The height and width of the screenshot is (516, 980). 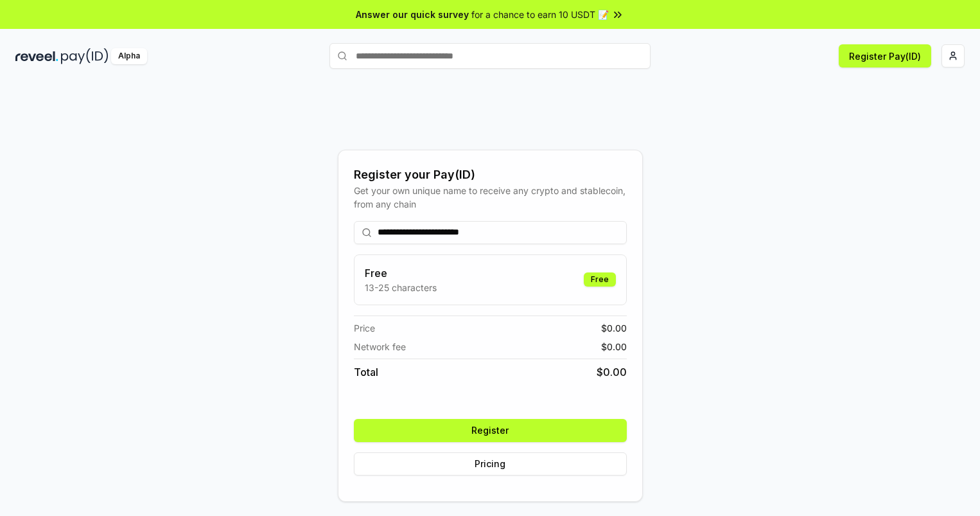 What do you see at coordinates (364, 328) in the screenshot?
I see `span: Price` at bounding box center [364, 328].